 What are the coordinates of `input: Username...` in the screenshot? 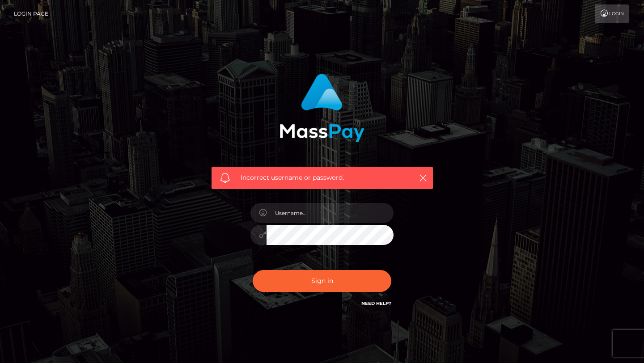 It's located at (330, 213).